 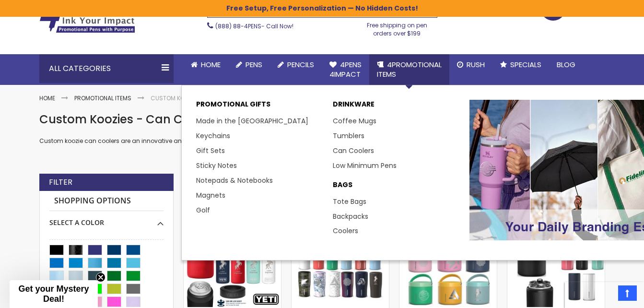 What do you see at coordinates (566, 64) in the screenshot?
I see `span: Blog` at bounding box center [566, 64].